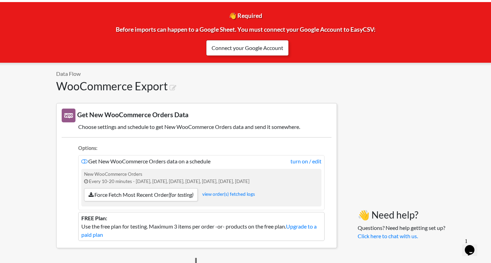  I want to click on a: Connect your Google Account, so click(247, 48).